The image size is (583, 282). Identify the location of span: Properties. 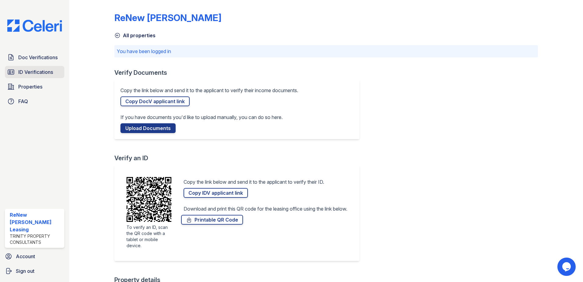
(30, 87).